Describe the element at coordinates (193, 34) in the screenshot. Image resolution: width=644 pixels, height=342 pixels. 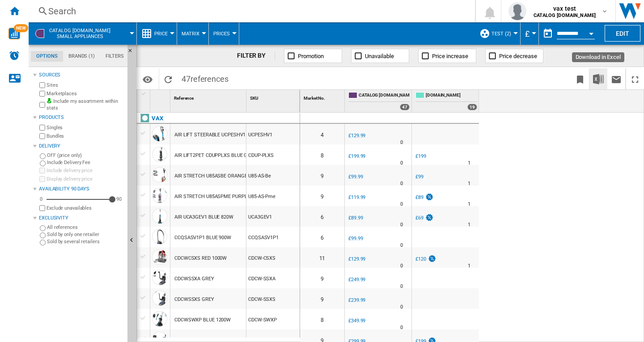
I see `button: Matrix` at that location.